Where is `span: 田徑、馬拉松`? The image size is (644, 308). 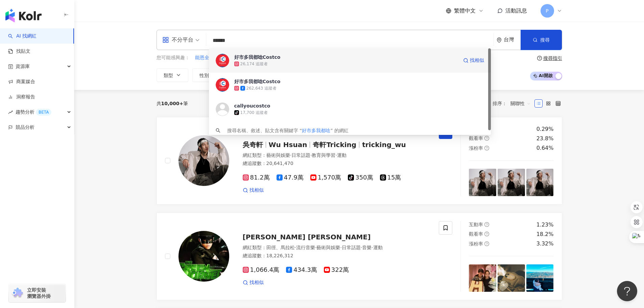
span: 田徑、馬拉松 is located at coordinates (280, 248).